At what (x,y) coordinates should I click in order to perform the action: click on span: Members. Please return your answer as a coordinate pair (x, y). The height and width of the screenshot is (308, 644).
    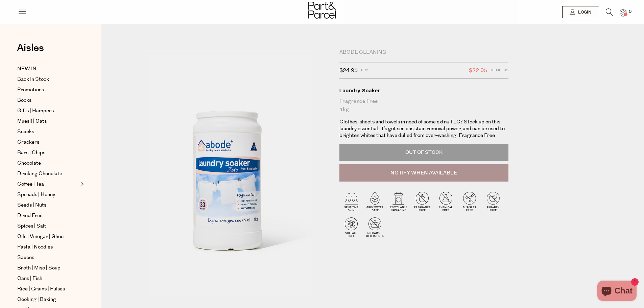
    Looking at the image, I should click on (499, 71).